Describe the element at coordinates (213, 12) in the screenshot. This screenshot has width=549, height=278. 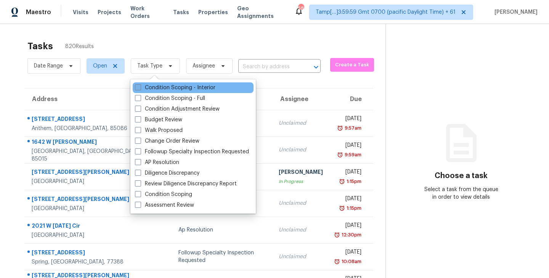
I see `span: Properties` at that location.